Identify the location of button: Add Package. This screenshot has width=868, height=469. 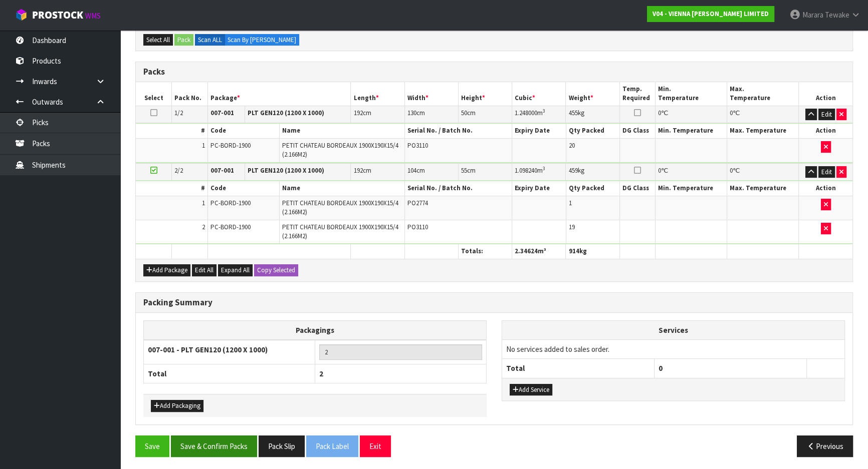
(167, 270).